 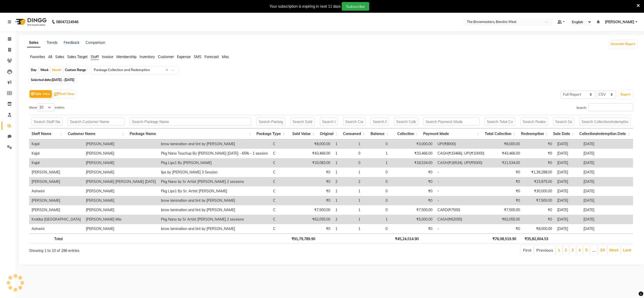 I want to click on a: Trends, so click(x=52, y=43).